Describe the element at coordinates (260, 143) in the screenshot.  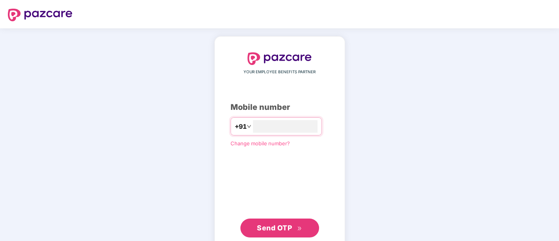
I see `a: Change mobile number?` at that location.